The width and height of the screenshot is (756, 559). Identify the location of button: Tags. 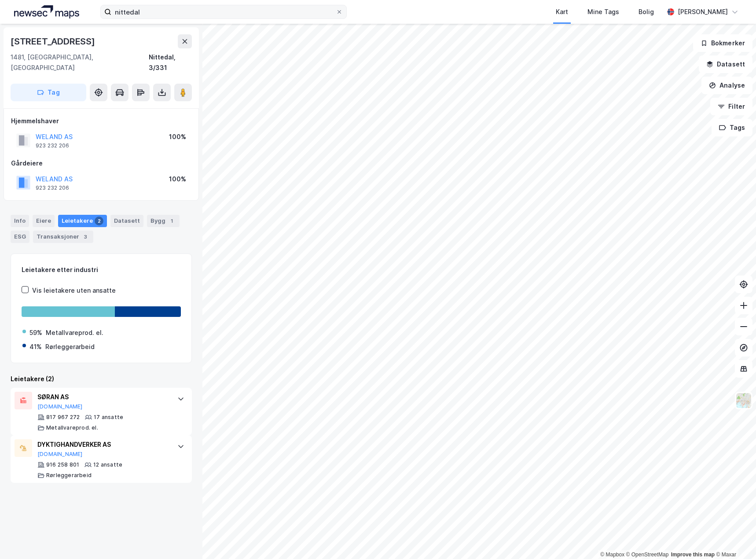
(732, 128).